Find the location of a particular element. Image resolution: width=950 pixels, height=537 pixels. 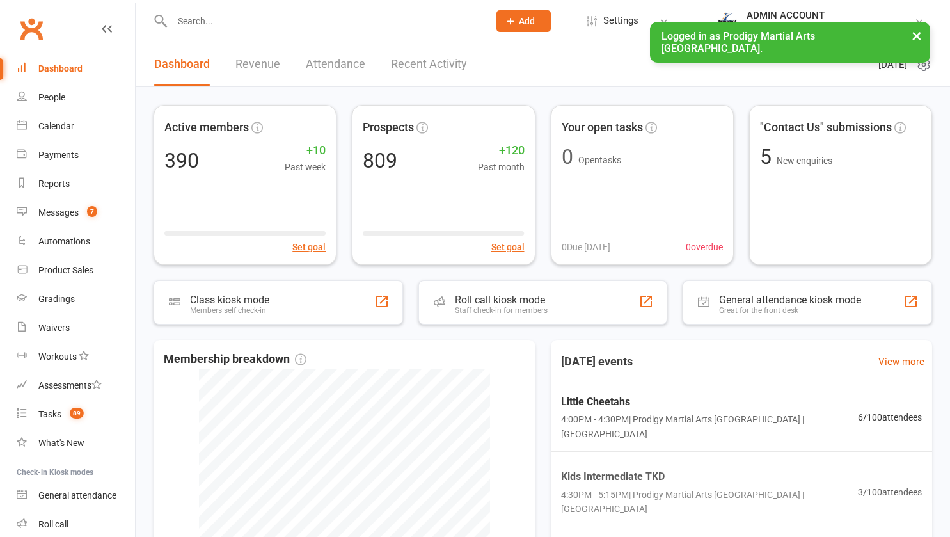

a: Tasks 89 is located at coordinates (76, 414).